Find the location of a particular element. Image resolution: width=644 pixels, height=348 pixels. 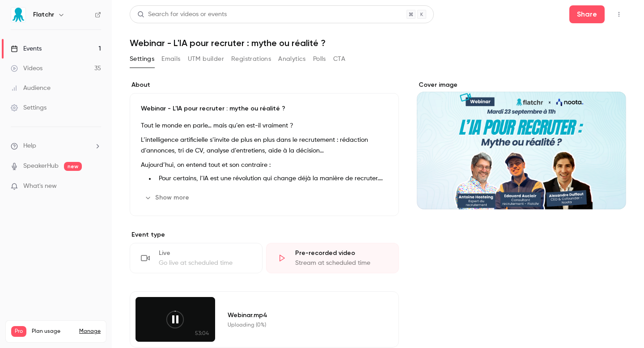

li: help-dropdown-opener is located at coordinates (56, 146).